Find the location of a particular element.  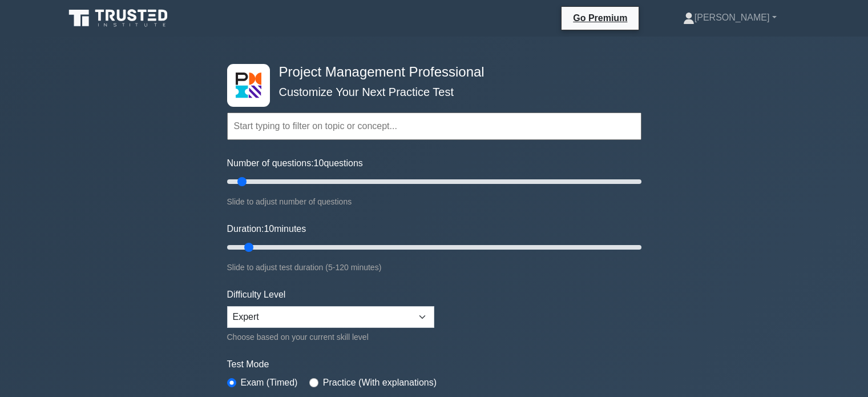

label: Test Mode is located at coordinates (434, 364).